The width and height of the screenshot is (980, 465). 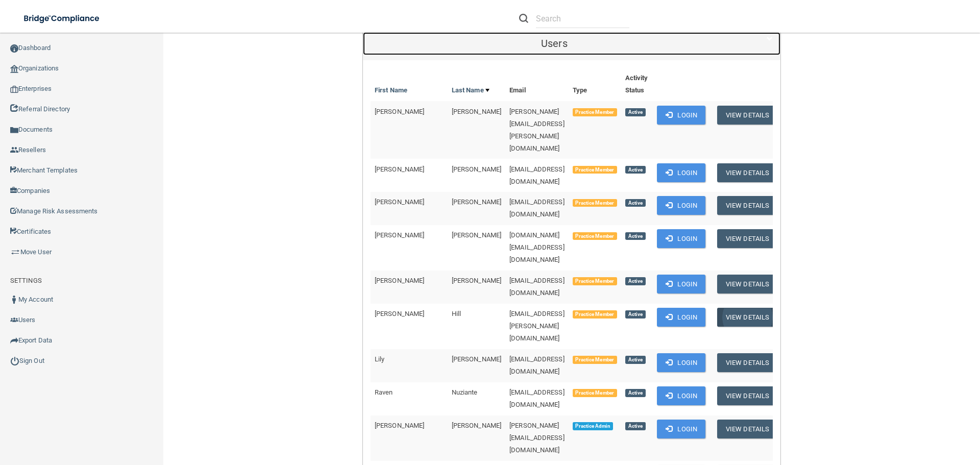 What do you see at coordinates (14, 49) in the screenshot?
I see `img: ic_dashboard_dark.d01f4a41.png` at bounding box center [14, 49].